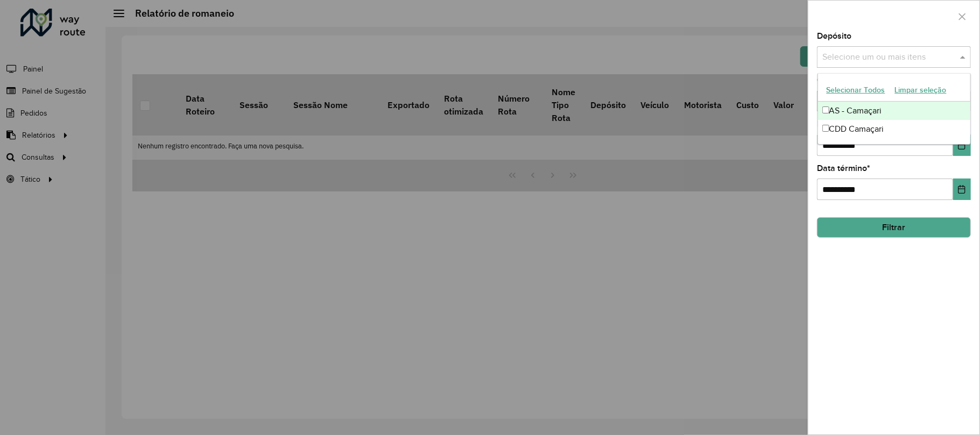 This screenshot has width=980, height=435. Describe the element at coordinates (843, 168) in the screenshot. I see `label: Data término` at that location.